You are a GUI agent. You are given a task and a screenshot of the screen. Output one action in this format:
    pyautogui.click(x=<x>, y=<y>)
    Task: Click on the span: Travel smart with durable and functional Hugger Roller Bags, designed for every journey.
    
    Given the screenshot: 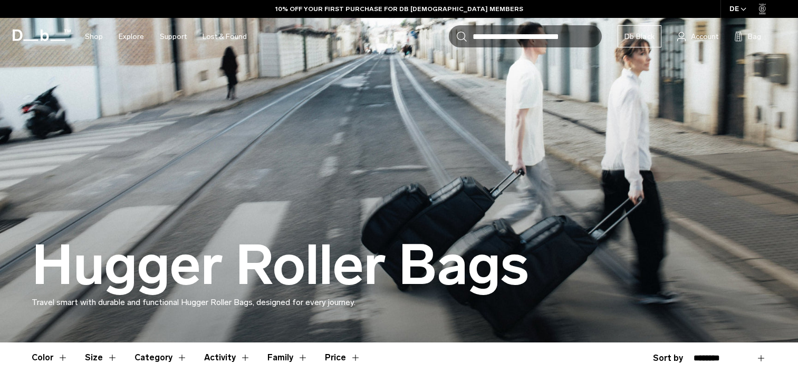 What is the action you would take?
    pyautogui.click(x=193, y=302)
    